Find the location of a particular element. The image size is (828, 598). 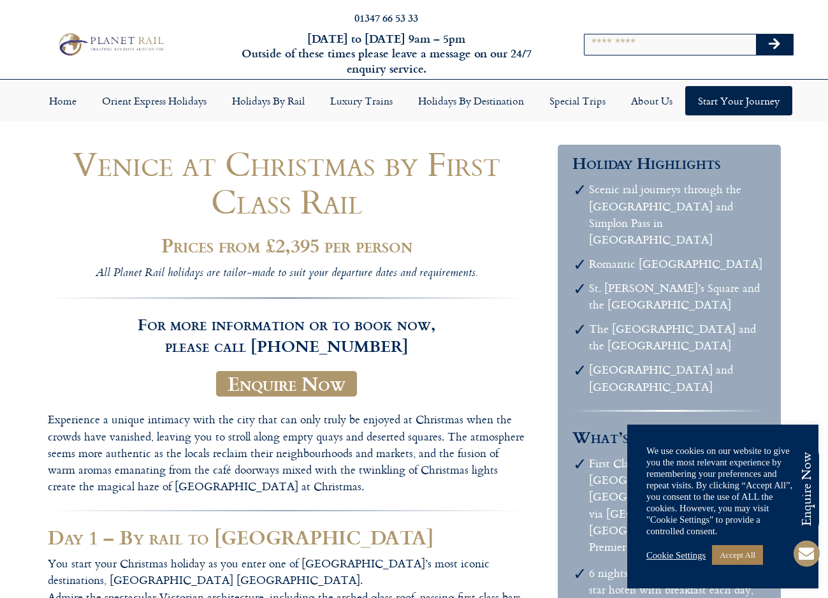

a: Holidays by Destination is located at coordinates (471, 101).